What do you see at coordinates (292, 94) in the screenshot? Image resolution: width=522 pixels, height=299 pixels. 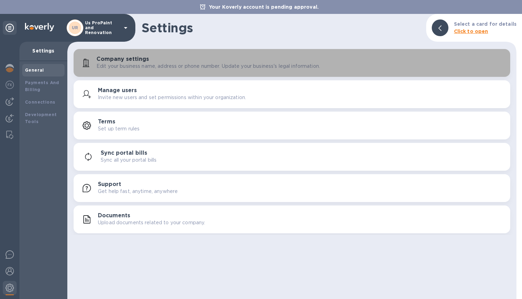 I see `button: Manage usersInvite new users and set permissions within your organization.` at bounding box center [292, 94].